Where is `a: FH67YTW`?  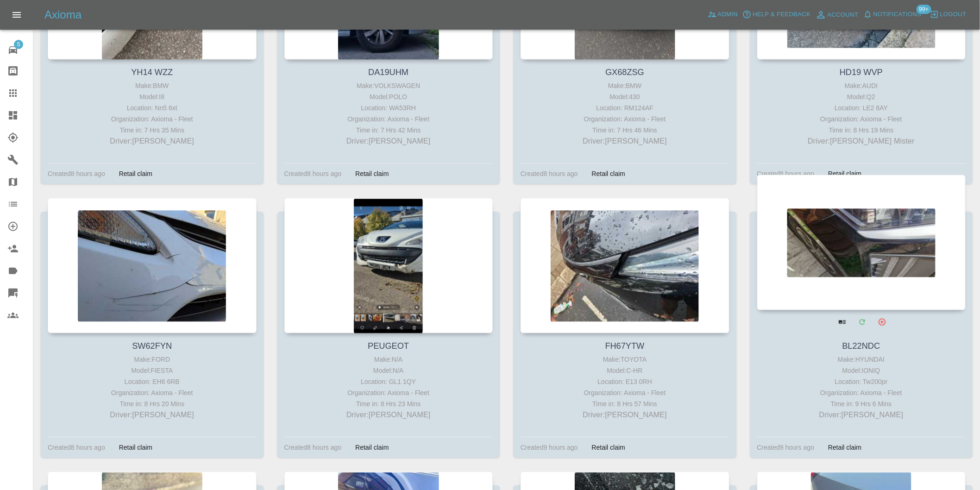
a: FH67YTW is located at coordinates (625, 346).